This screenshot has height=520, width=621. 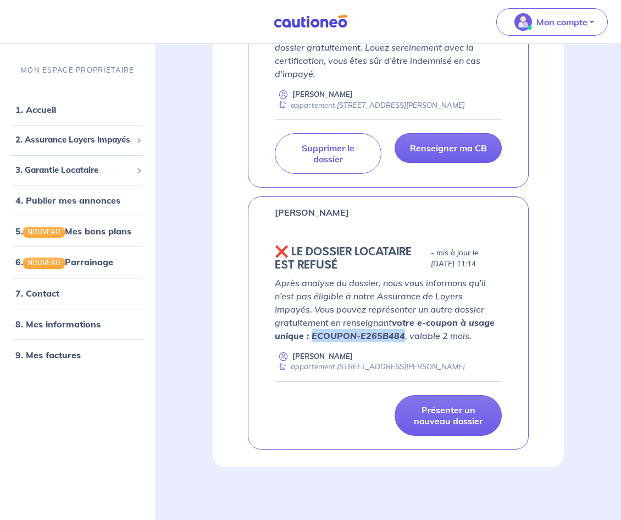 What do you see at coordinates (311, 21) in the screenshot?
I see `img: Cautioneo` at bounding box center [311, 21].